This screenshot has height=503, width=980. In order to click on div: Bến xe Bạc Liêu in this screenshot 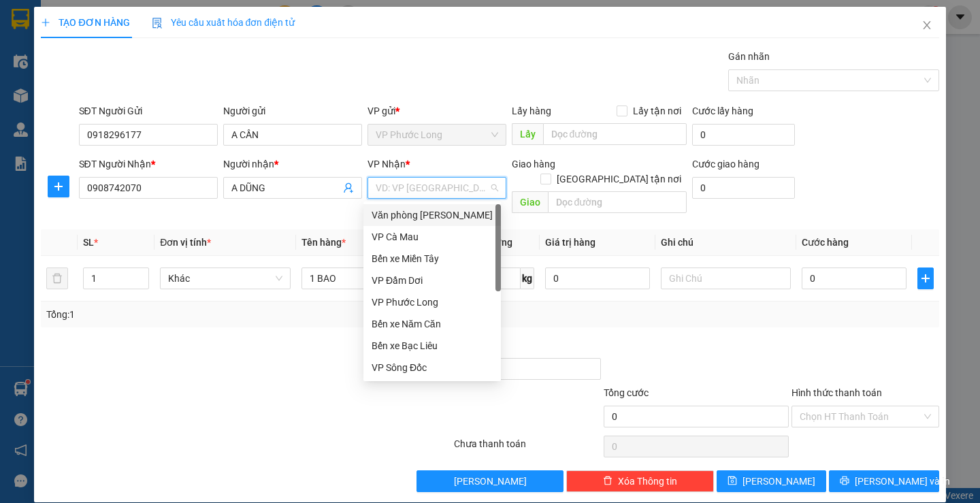, I will do `click(432, 345)`.